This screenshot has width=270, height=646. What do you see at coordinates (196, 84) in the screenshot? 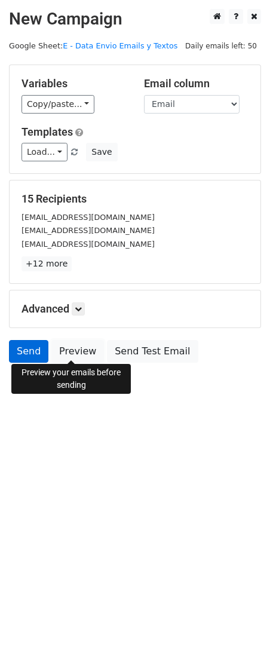
I see `h5: Email column` at bounding box center [196, 84].